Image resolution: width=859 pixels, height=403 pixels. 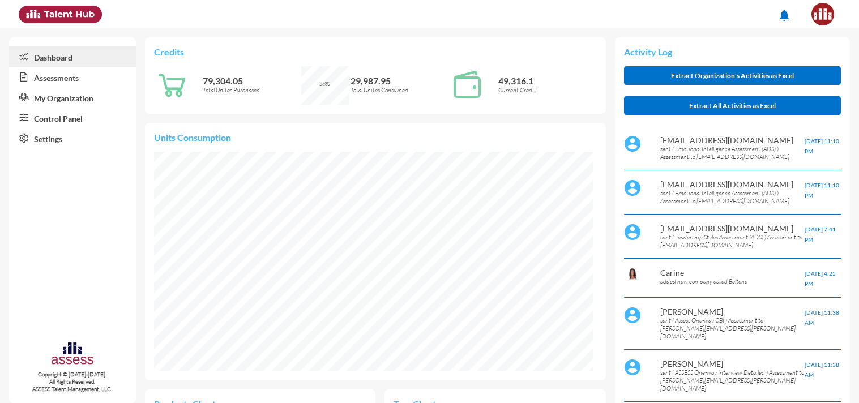 I want to click on span: 38%, so click(x=324, y=84).